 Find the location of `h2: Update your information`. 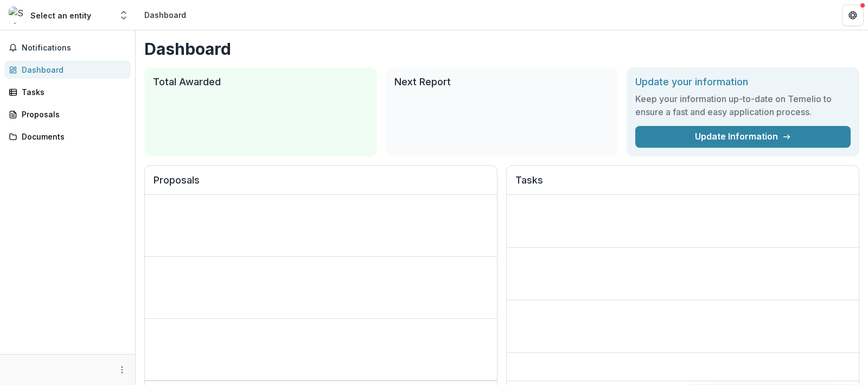

h2: Update your information is located at coordinates (743, 82).